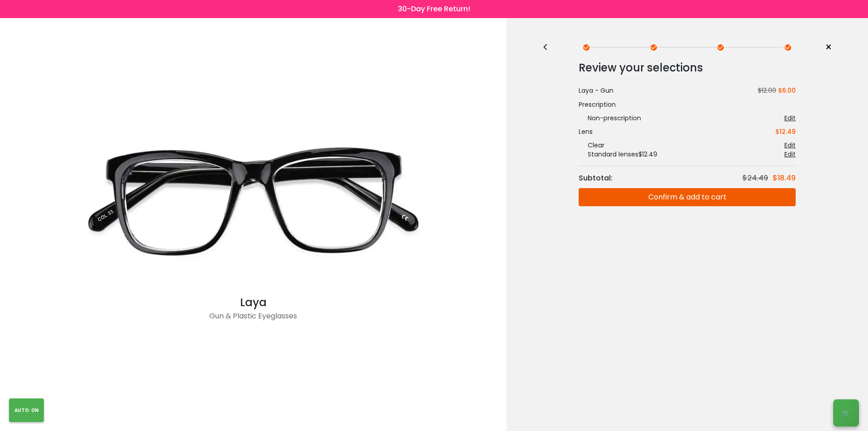 The image size is (868, 431). I want to click on div: Prescription, so click(687, 104).